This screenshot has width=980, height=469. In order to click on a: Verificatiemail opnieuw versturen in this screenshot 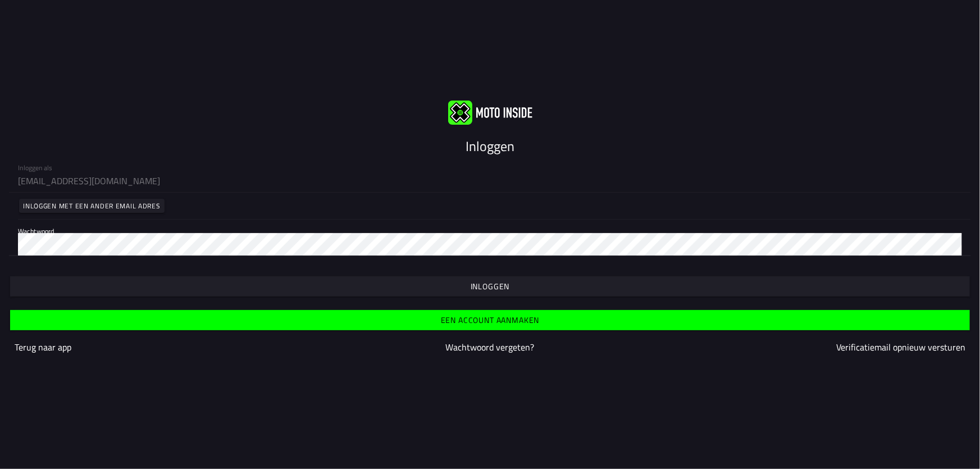, I will do `click(901, 347)`.